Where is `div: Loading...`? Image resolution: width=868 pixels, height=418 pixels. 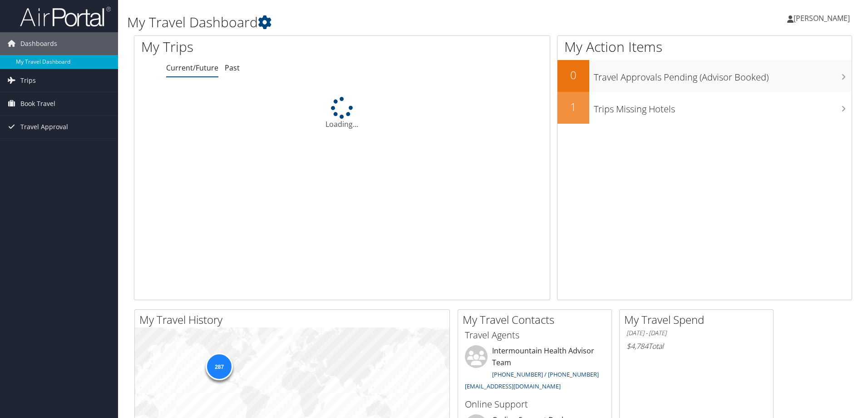 div: Loading... is located at coordinates (341, 113).